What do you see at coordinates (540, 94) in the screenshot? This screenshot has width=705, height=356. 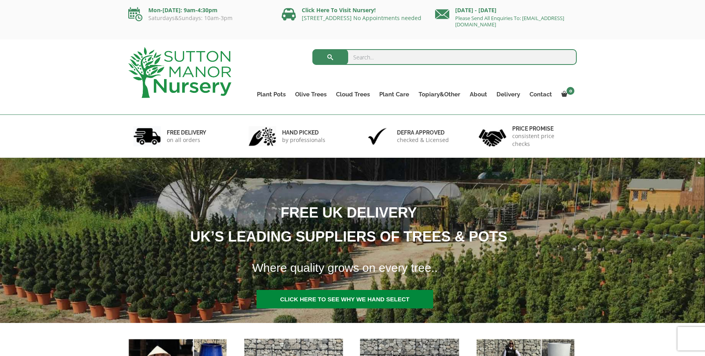 I see `a: Contact` at bounding box center [540, 94].